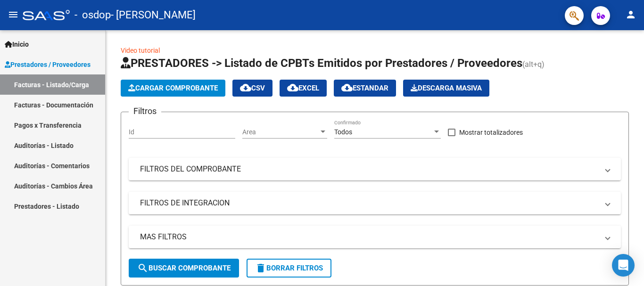 This screenshot has width=644, height=286. What do you see at coordinates (533, 64) in the screenshot?
I see `span: (alt+q)` at bounding box center [533, 64].